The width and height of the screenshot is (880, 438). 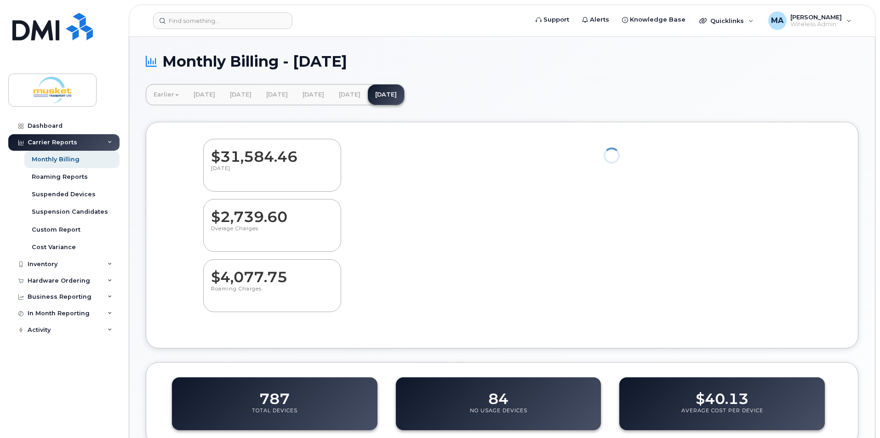 What do you see at coordinates (275, 395) in the screenshot?
I see `dd: 787` at bounding box center [275, 395].